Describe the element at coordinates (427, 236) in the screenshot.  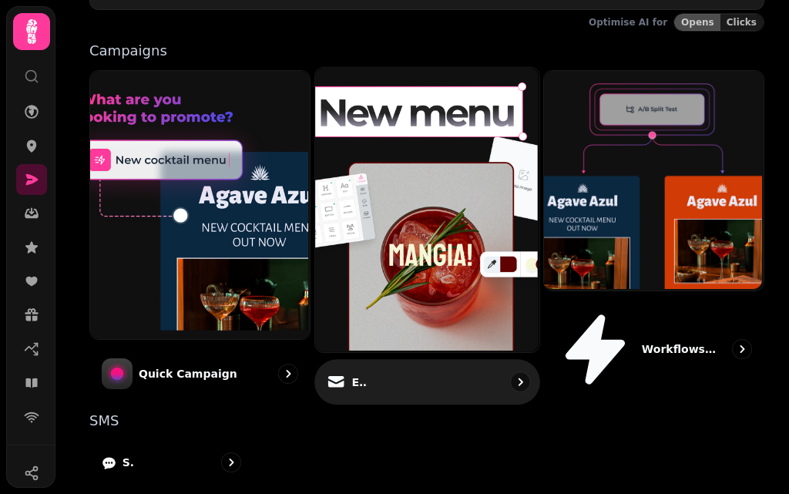
I see `a: EmailEmail` at that location.